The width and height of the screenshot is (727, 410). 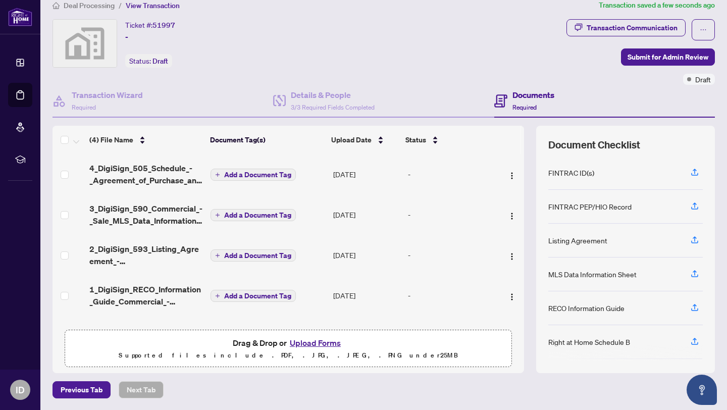 I want to click on div: RECO Information Guide, so click(x=587, y=308).